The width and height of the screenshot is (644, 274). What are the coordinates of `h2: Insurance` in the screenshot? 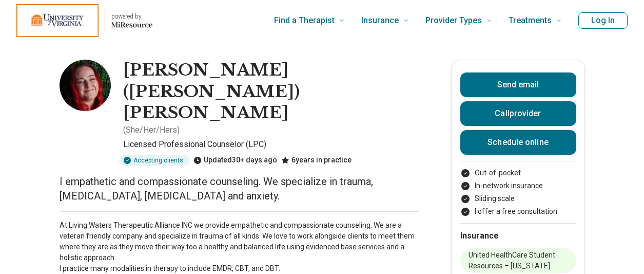 It's located at (518, 236).